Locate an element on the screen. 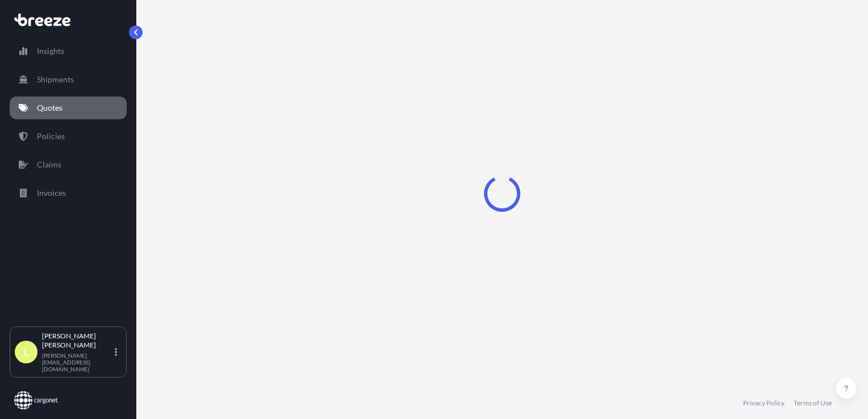 This screenshot has width=868, height=419. a: Claims is located at coordinates (69, 164).